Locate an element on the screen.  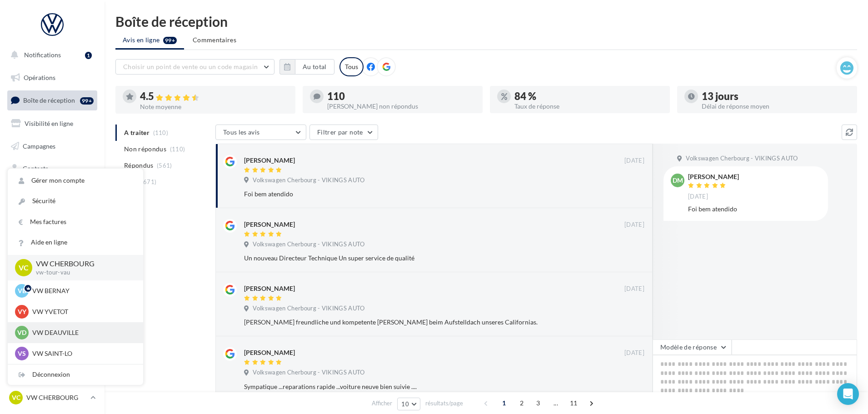
div: Boîte de réception is located at coordinates (486, 21).